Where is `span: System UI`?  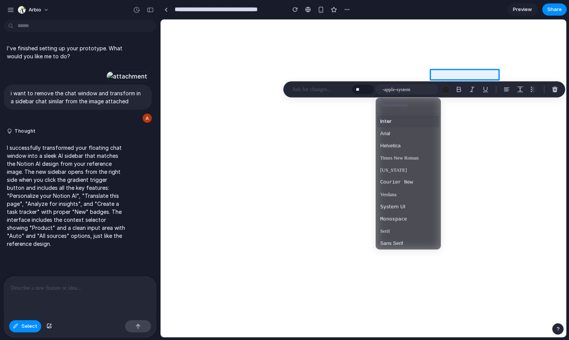
span: System UI is located at coordinates (393, 207).